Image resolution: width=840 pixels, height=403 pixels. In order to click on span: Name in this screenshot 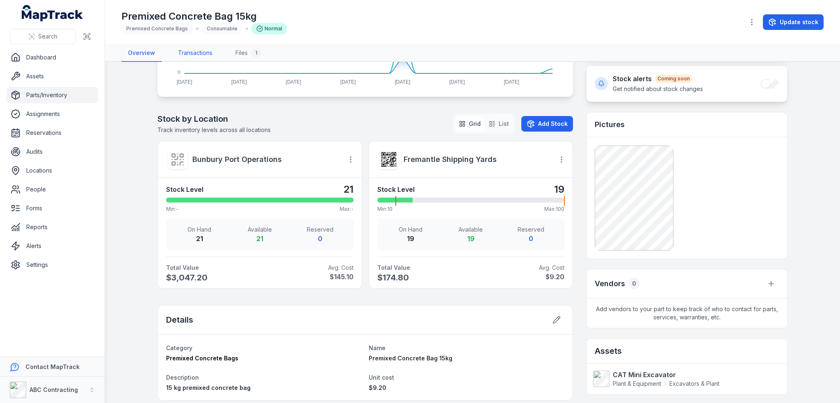, I will do `click(377, 348)`.